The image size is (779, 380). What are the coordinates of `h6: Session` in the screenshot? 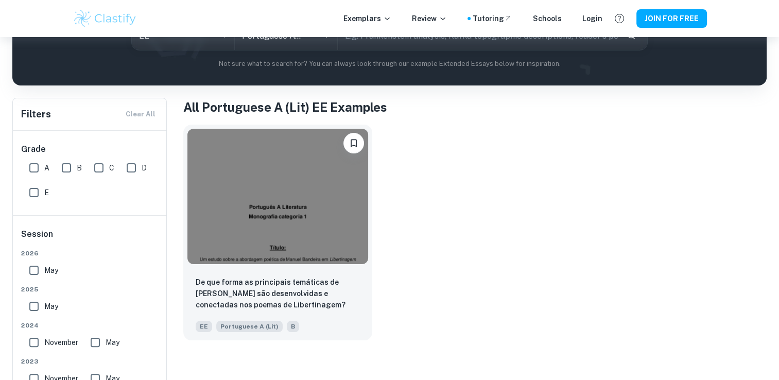 It's located at (90, 238).